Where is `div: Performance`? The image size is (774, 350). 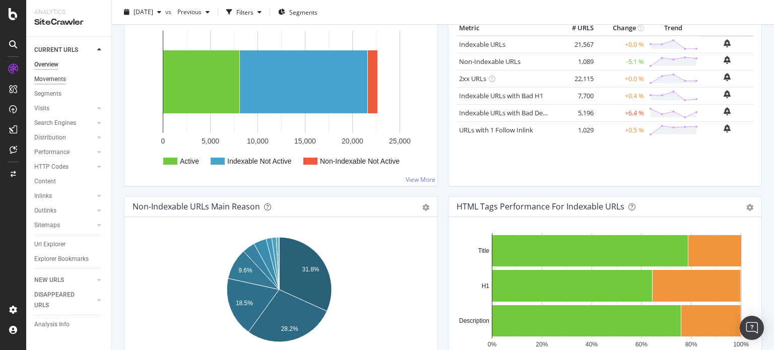 div: Performance is located at coordinates (52, 152).